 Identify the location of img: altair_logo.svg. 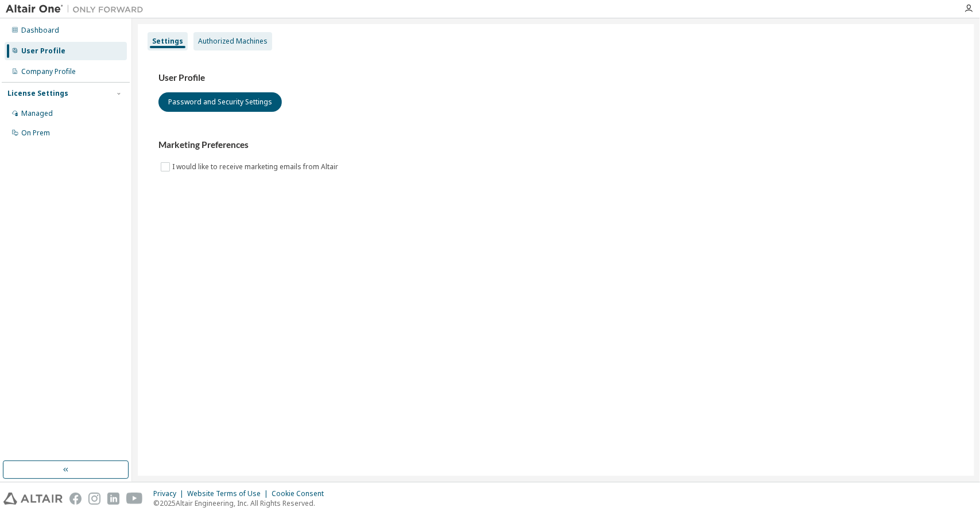
(33, 499).